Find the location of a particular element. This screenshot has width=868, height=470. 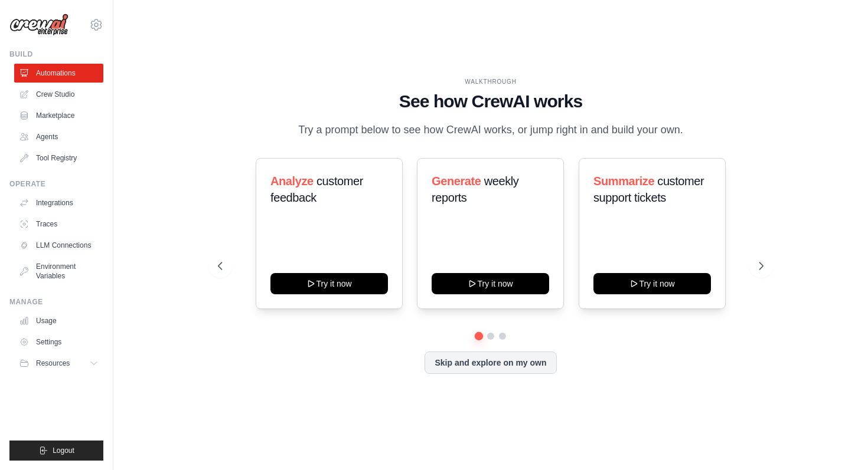

a: Usage is located at coordinates (59, 321).